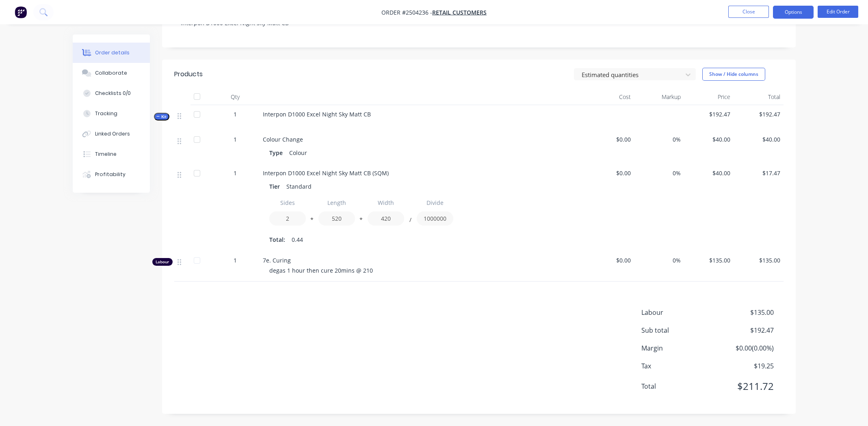 This screenshot has height=426, width=868. Describe the element at coordinates (743, 366) in the screenshot. I see `span: $19.25` at that location.